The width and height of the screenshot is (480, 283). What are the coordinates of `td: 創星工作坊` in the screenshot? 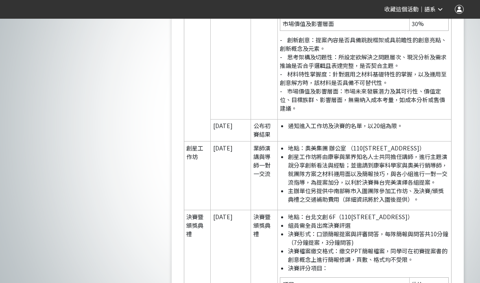 It's located at (197, 176).